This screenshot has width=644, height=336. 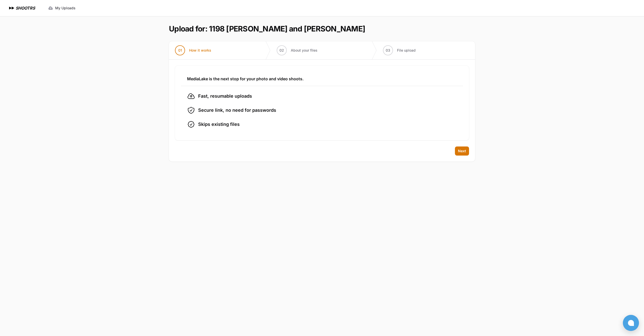 What do you see at coordinates (322, 79) in the screenshot?
I see `h3: MediaLake is the next stop for your photo and video shoots.` at bounding box center [322, 79].